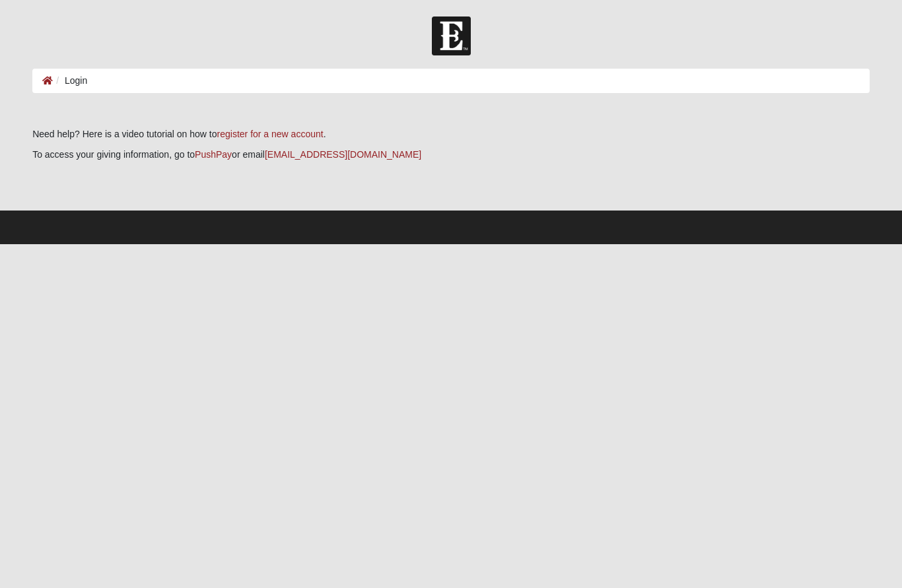 This screenshot has width=902, height=588. I want to click on p: Need help? Here is a video tutorial on how to ., so click(451, 134).